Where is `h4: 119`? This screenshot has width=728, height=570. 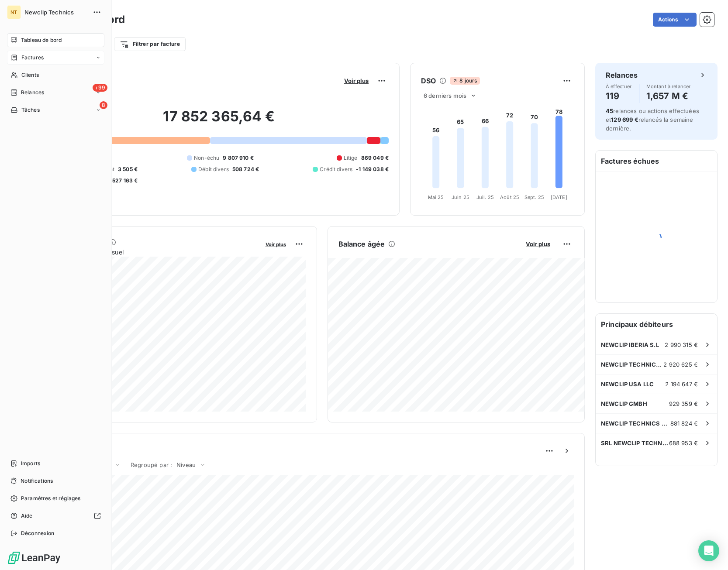
h4: 119 is located at coordinates (619, 96).